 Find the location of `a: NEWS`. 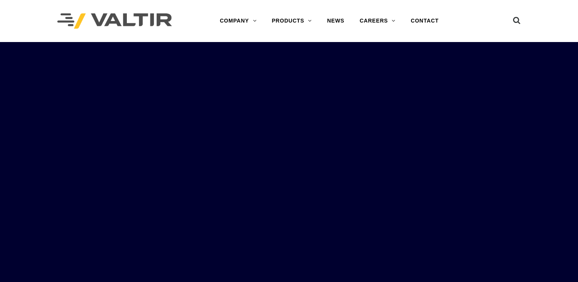

a: NEWS is located at coordinates (335, 21).